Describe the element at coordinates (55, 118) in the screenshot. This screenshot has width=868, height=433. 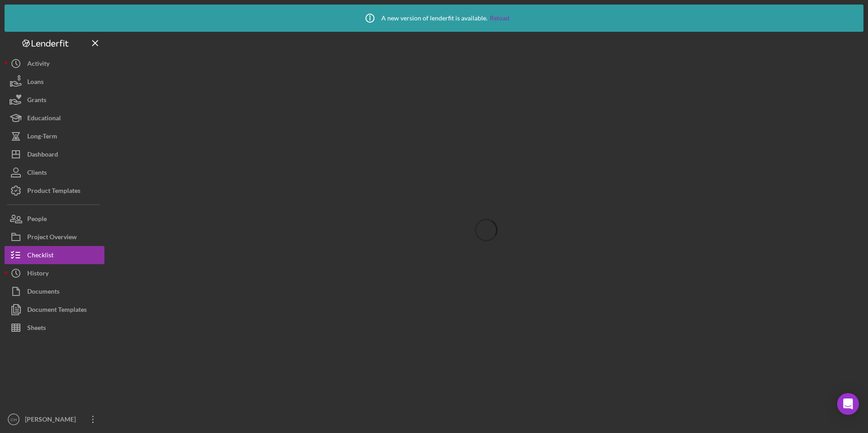
I see `a: Educational` at that location.